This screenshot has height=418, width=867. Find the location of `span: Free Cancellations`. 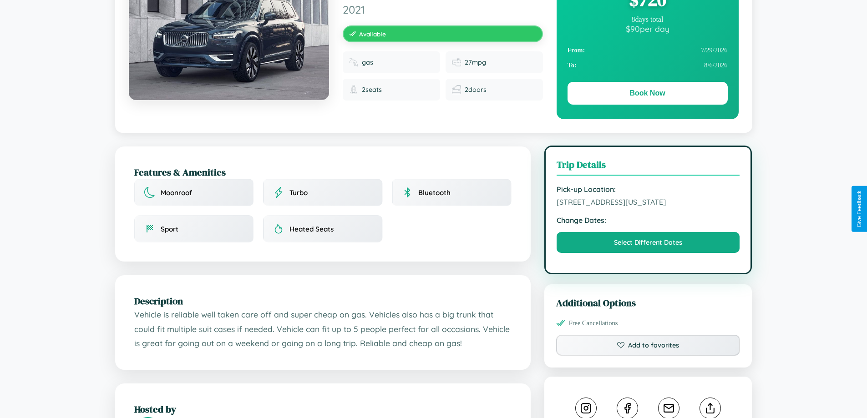

span: Free Cancellations is located at coordinates (593, 323).